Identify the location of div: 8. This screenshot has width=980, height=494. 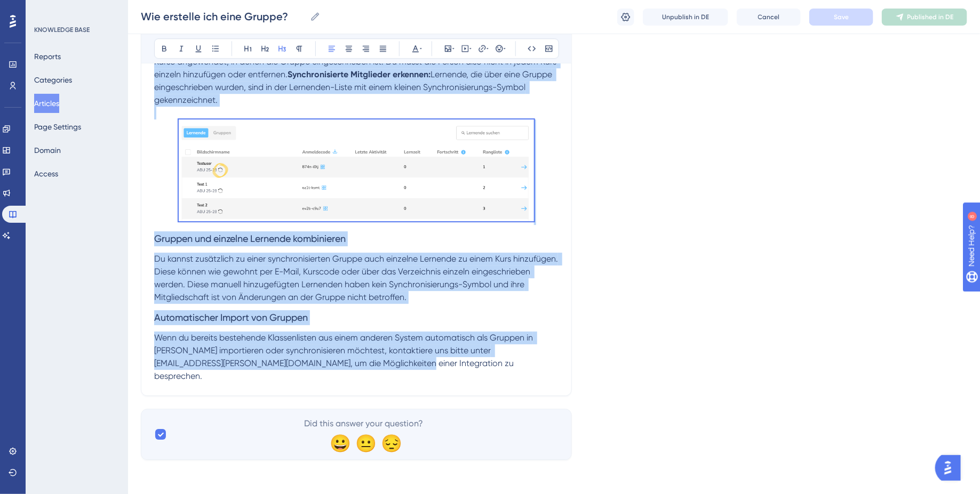
(76, 10).